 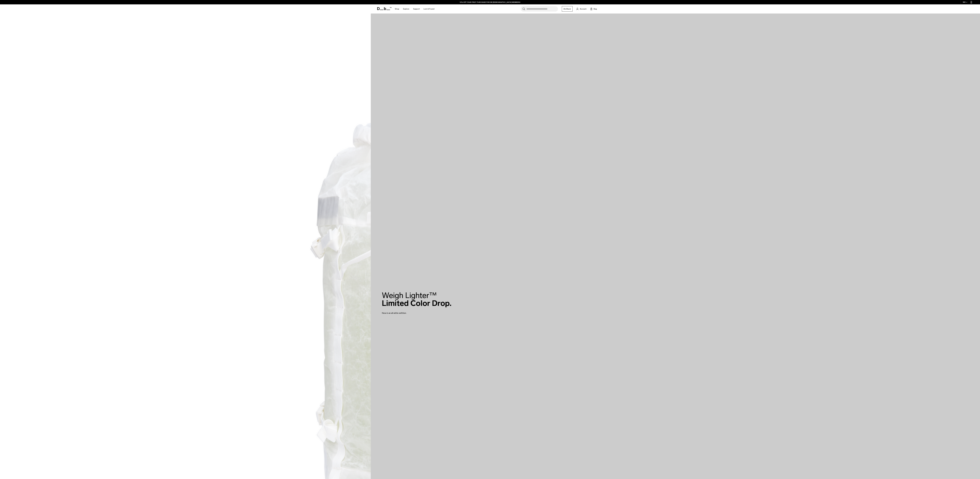 What do you see at coordinates (412, 312) in the screenshot?
I see `p: Now in an all white edtition.` at bounding box center [412, 312].